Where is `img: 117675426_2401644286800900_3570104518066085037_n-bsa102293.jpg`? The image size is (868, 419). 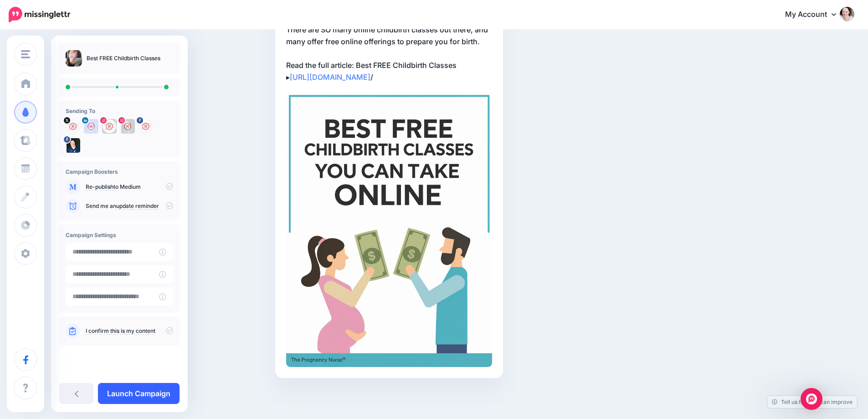
img: 117675426_2401644286800900_3570104518066085037_n-bsa102293.jpg is located at coordinates (128, 126).